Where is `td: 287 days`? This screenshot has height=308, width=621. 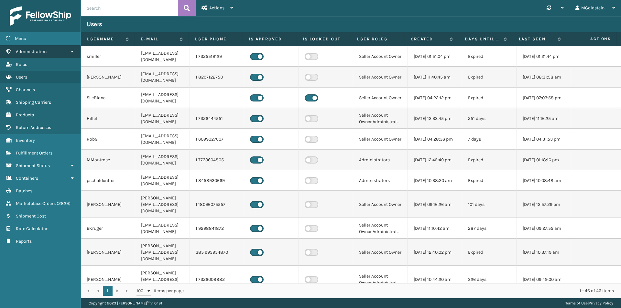 td: 287 days is located at coordinates (489, 229).